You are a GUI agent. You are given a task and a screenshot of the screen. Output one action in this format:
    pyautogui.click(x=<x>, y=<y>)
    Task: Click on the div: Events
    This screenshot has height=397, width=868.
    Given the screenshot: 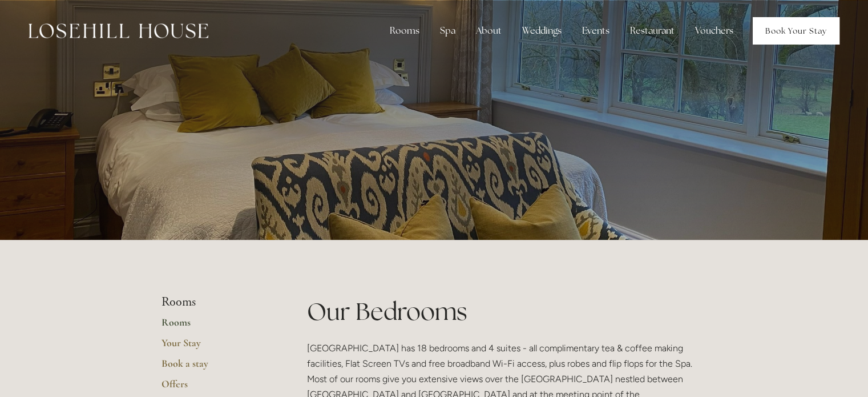 What is the action you would take?
    pyautogui.click(x=596, y=31)
    